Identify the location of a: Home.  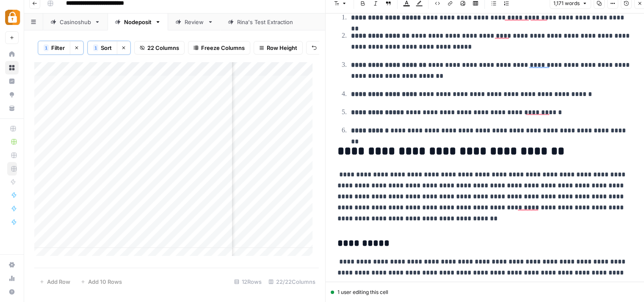
(12, 54).